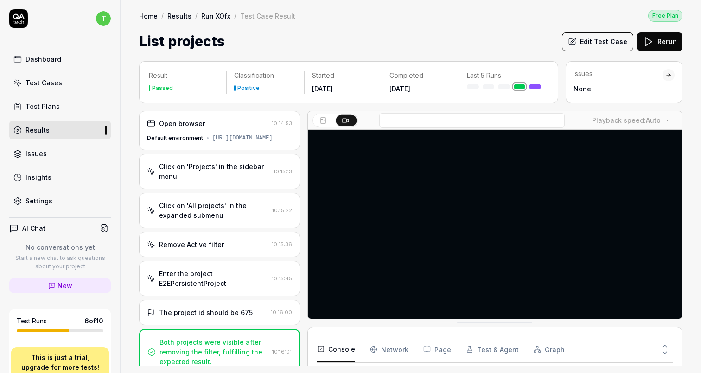 This screenshot has width=701, height=373. Describe the element at coordinates (343, 76) in the screenshot. I see `p: Started` at that location.